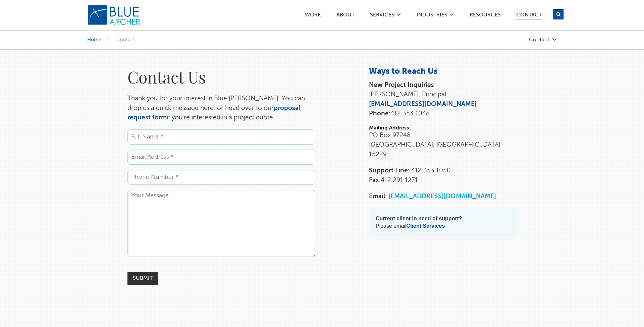 This screenshot has width=644, height=327. What do you see at coordinates (432, 16) in the screenshot?
I see `a: Industries` at bounding box center [432, 16].